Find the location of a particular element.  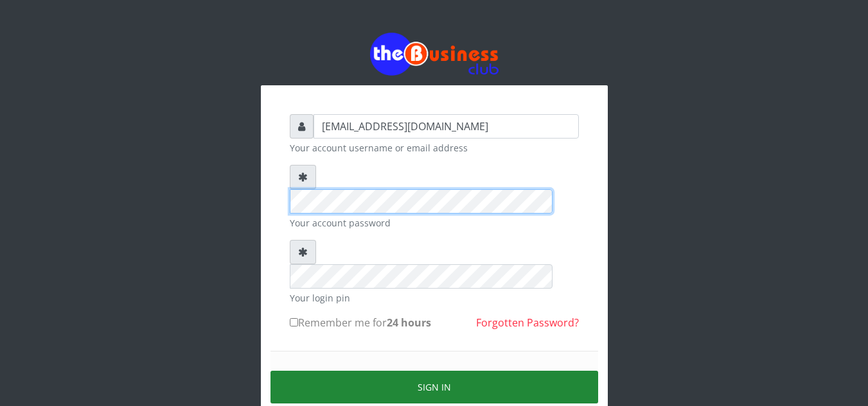

label: Remember me for is located at coordinates (360, 323).